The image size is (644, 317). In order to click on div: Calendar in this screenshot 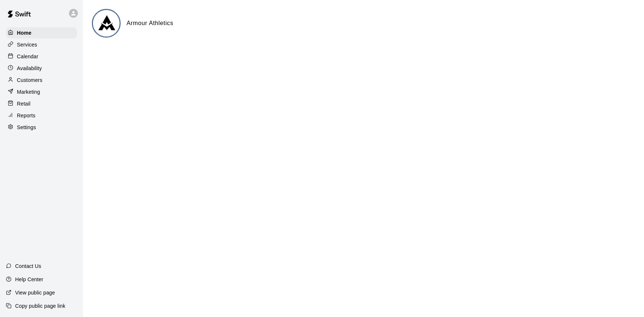, I will do `click(41, 57)`.